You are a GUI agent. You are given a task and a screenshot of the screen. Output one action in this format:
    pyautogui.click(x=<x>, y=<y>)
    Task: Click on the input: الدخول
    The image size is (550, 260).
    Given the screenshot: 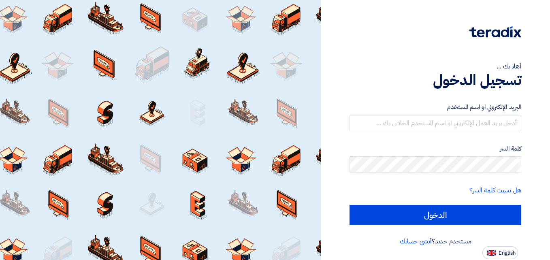 What is the action you would take?
    pyautogui.click(x=435, y=215)
    